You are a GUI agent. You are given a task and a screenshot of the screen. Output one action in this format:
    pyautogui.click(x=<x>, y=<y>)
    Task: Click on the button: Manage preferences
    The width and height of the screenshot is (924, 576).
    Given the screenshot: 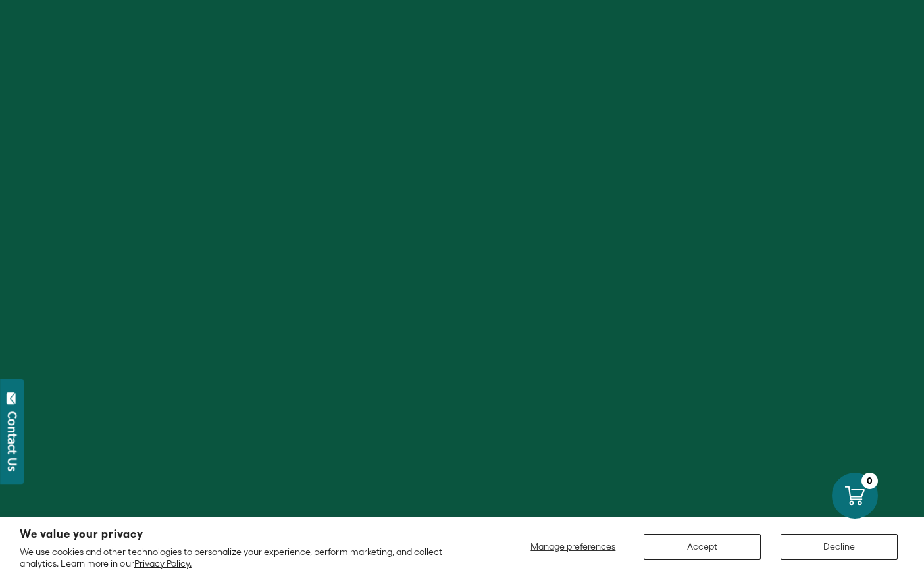 What is the action you would take?
    pyautogui.click(x=573, y=546)
    